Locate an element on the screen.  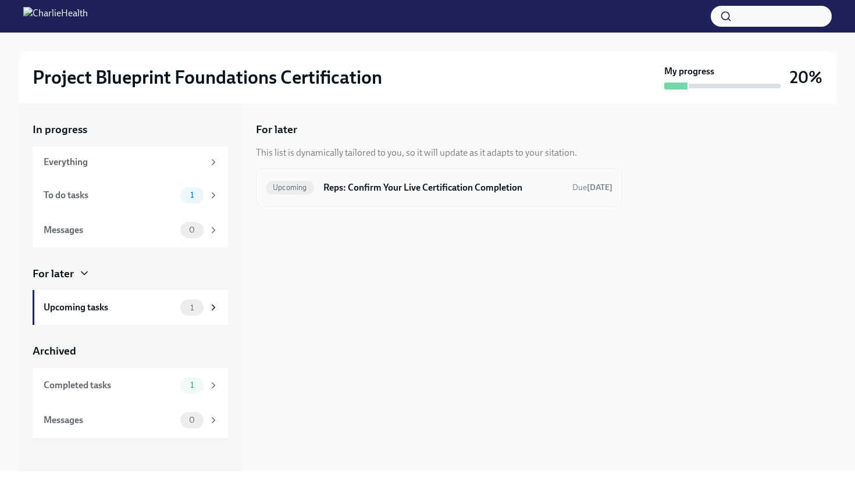
a: Completed tasks1 is located at coordinates (130, 386).